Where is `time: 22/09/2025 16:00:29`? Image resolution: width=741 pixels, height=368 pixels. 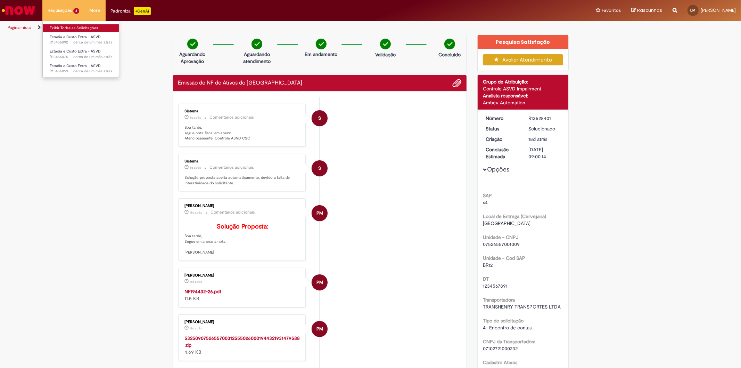 time: 22/09/2025 16:00:29 is located at coordinates (196, 117).